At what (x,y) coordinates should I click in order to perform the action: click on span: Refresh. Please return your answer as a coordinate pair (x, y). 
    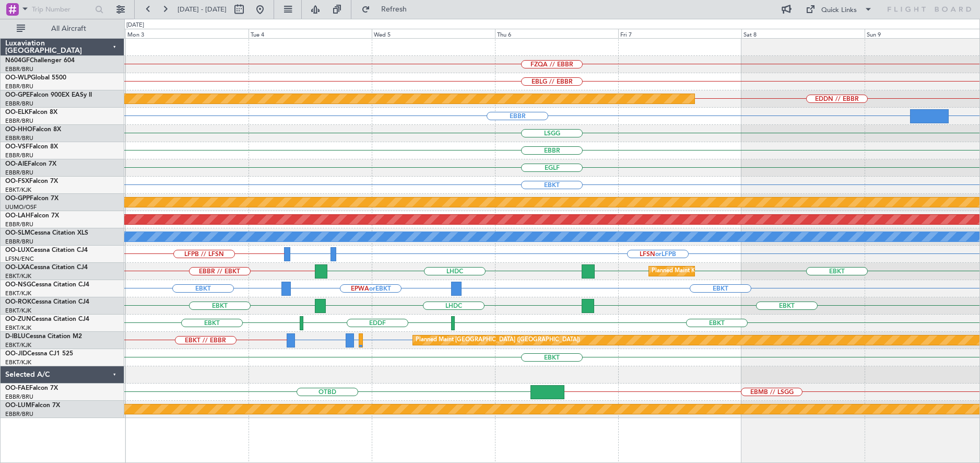
    Looking at the image, I should click on (394, 9).